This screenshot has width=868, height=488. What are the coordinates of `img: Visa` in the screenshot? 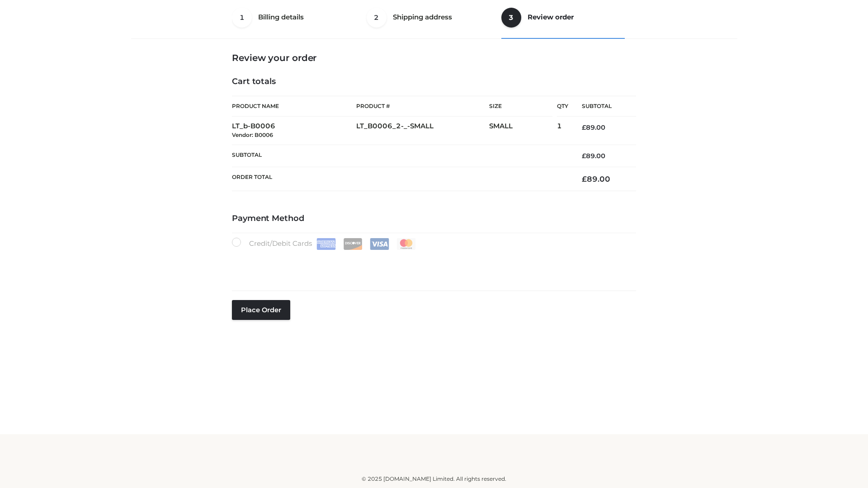 It's located at (380, 244).